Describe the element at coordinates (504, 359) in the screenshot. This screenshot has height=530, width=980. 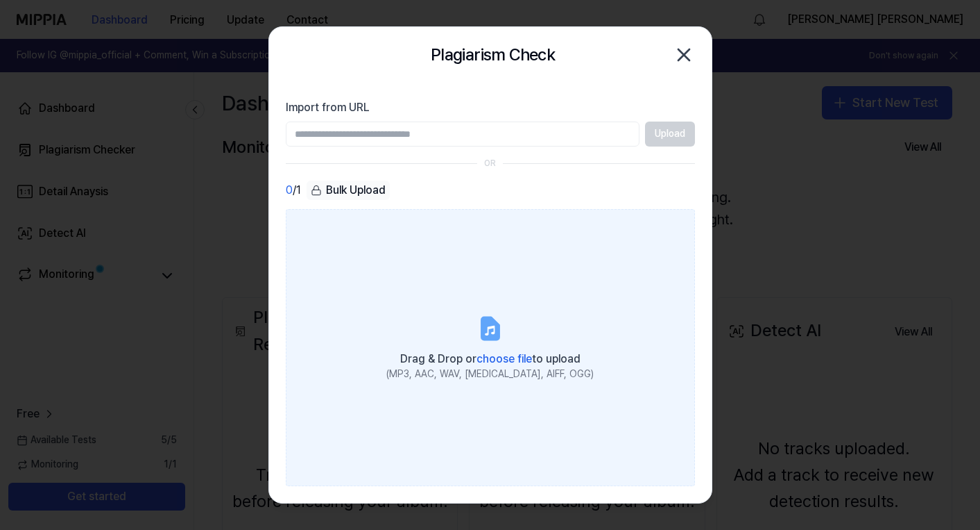
I see `span: choose file` at that location.